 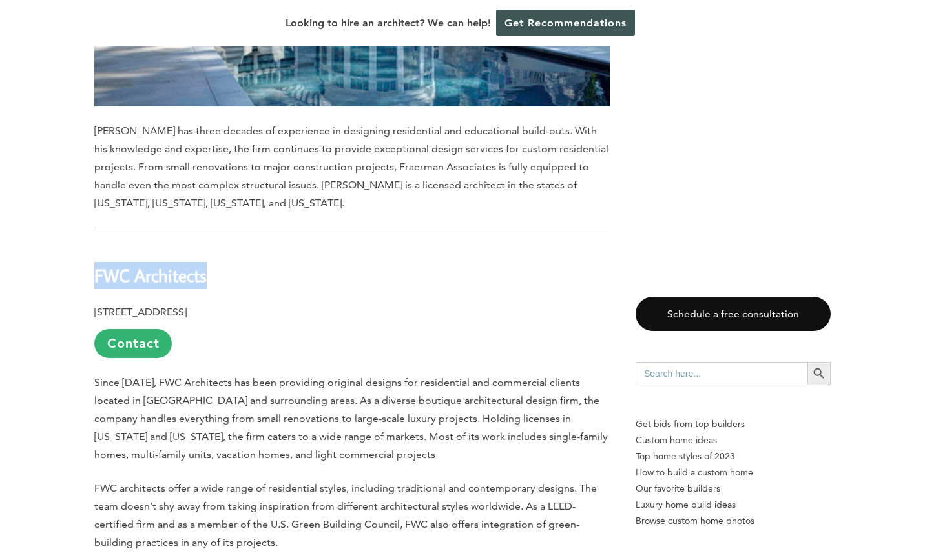 I want to click on a: Custom home ideas, so click(x=733, y=440).